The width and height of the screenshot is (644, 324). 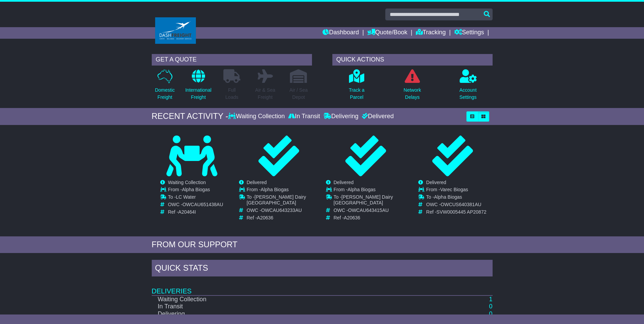 What do you see at coordinates (431, 33) in the screenshot?
I see `a: Tracking` at bounding box center [431, 33].